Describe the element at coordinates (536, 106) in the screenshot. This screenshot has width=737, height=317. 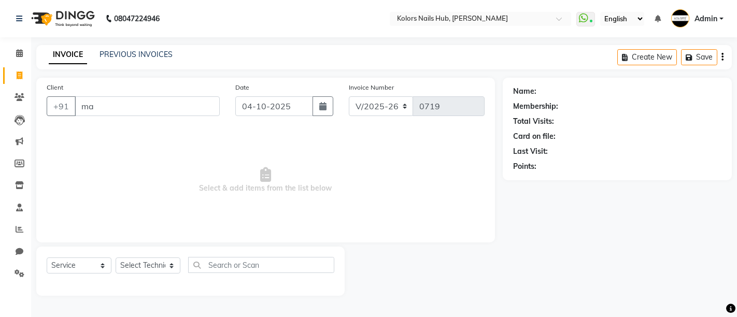
I see `div: Membership:` at that location.